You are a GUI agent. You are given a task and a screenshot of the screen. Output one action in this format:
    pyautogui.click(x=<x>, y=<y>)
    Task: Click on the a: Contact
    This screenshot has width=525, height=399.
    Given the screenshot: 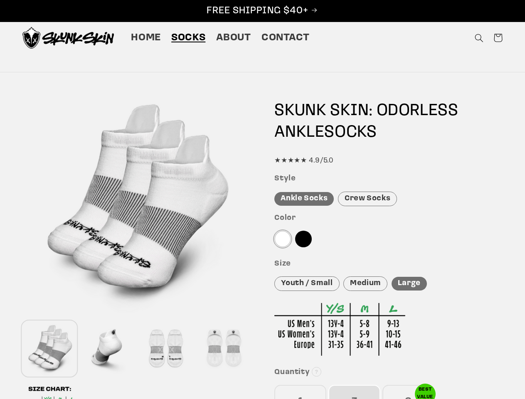 What is the action you would take?
    pyautogui.click(x=285, y=38)
    